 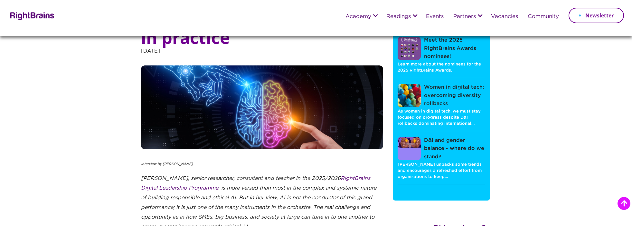 I want to click on a: Academy, so click(x=358, y=17).